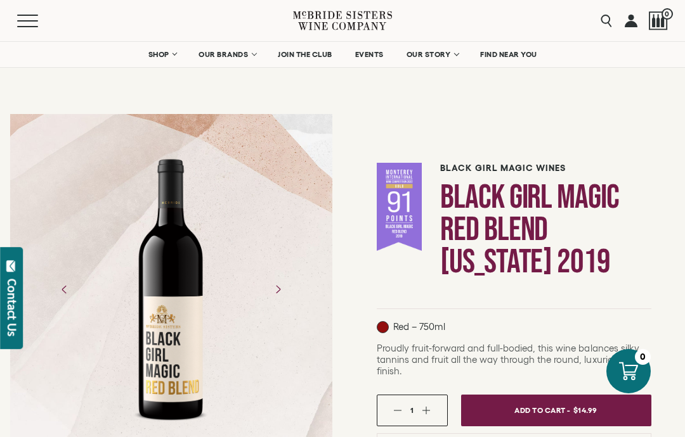 Image resolution: width=685 pixels, height=437 pixels. What do you see at coordinates (278, 290) in the screenshot?
I see `button: Next` at bounding box center [278, 290].